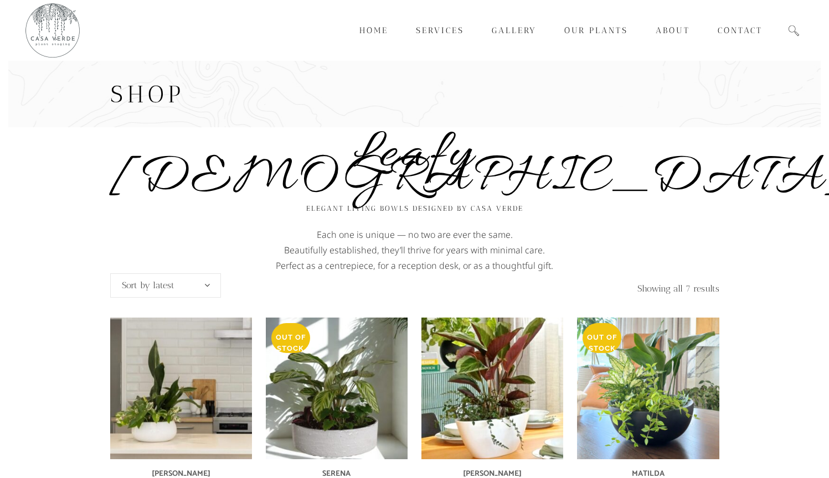 The height and width of the screenshot is (478, 829). What do you see at coordinates (567, 290) in the screenshot?
I see `p: Showing all 7 results` at bounding box center [567, 290].